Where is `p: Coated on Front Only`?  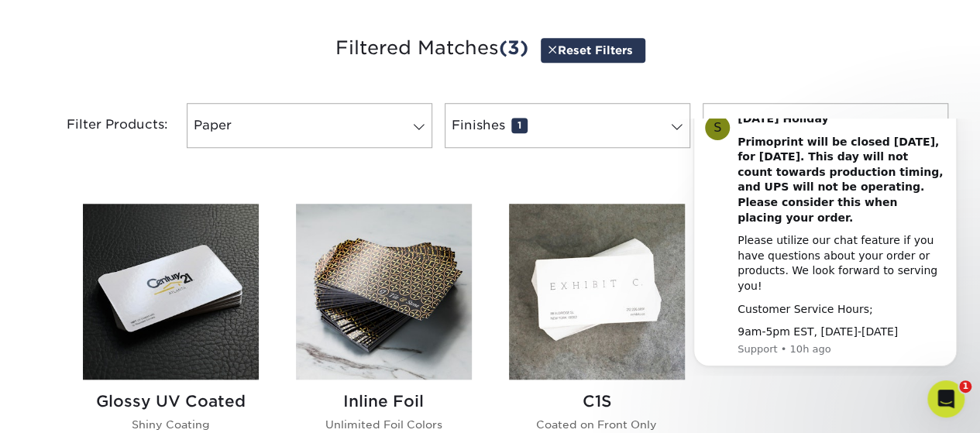
p: Coated on Front Only is located at coordinates (596, 424).